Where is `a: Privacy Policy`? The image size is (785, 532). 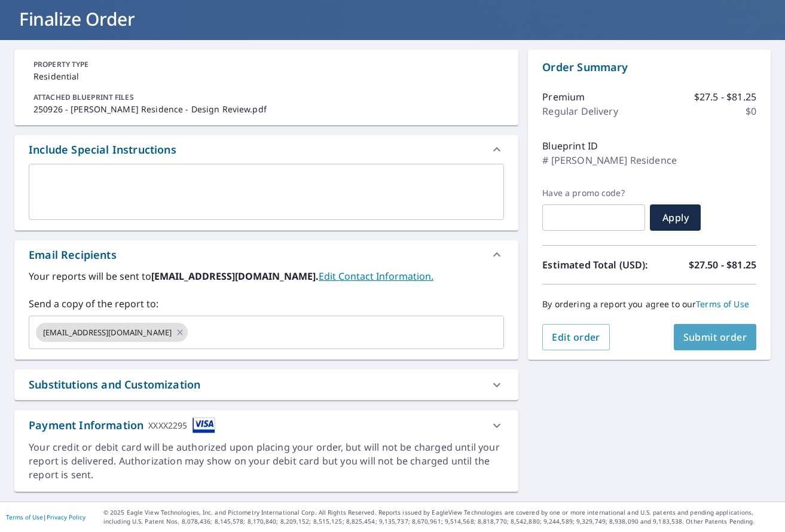 a: Privacy Policy is located at coordinates (66, 517).